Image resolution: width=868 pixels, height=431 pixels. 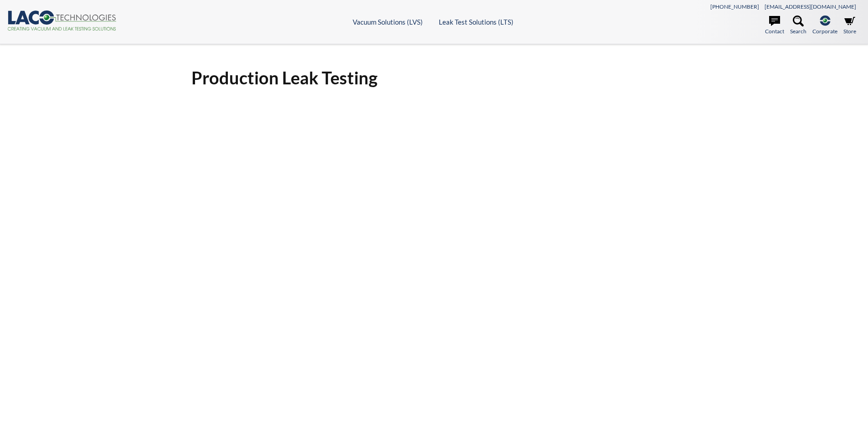 I want to click on a: Vacuum Solutions (LVS), so click(x=388, y=22).